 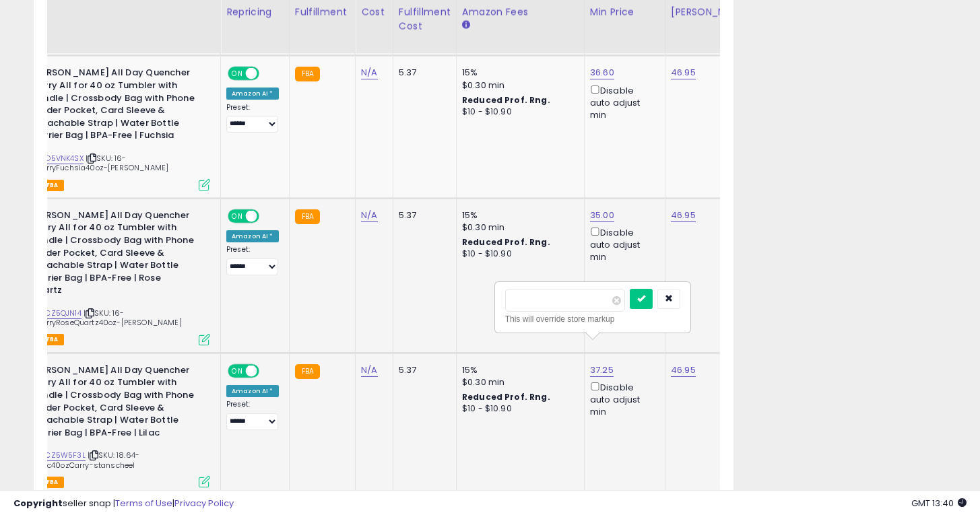 I want to click on div: Title, so click(x=110, y=11).